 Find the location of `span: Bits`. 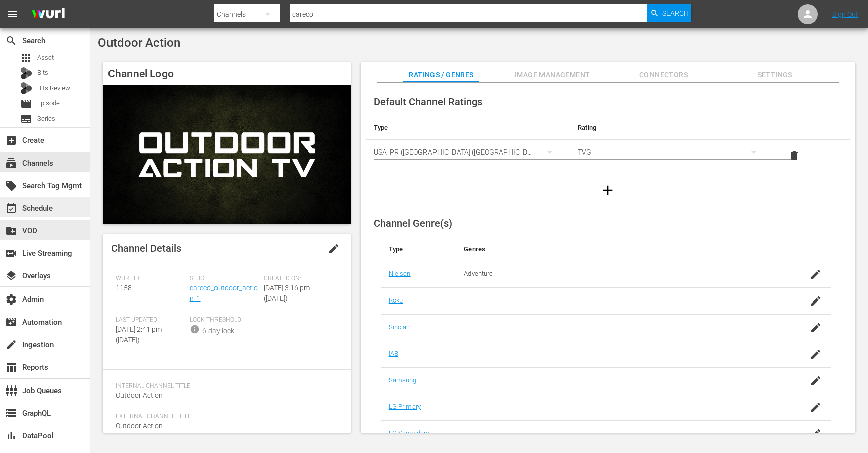

span: Bits is located at coordinates (42, 73).